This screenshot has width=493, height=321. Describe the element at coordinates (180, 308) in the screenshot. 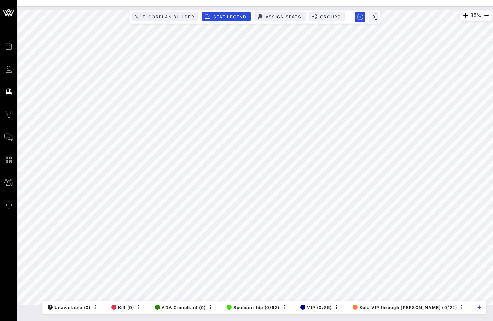

I see `span: ADA Compliant (0)` at that location.